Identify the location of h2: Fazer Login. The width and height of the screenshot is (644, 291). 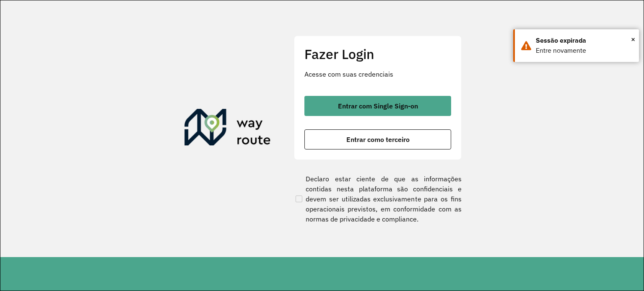
(378, 54).